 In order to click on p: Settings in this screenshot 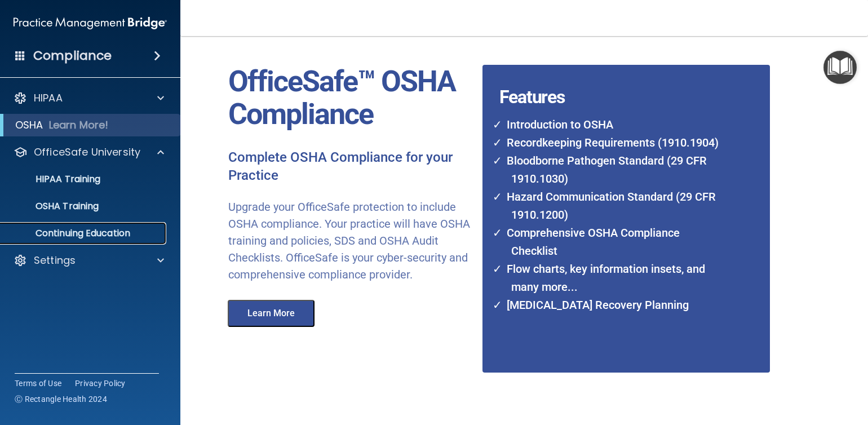, I will do `click(55, 260)`.